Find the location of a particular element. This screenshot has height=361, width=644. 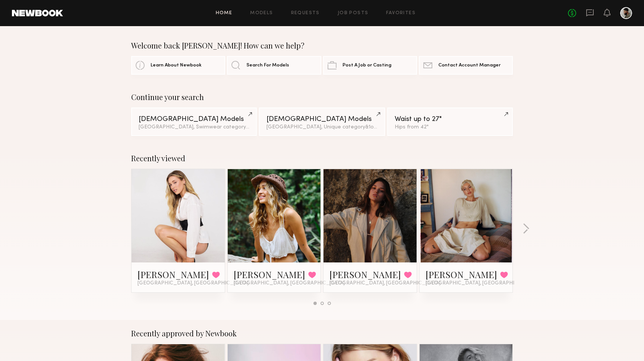

a: Home is located at coordinates (224, 13).